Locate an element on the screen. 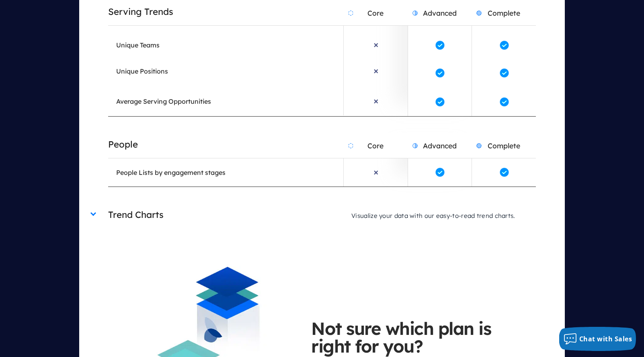 The width and height of the screenshot is (644, 357). em: People Lists by engagement stages is located at coordinates (171, 172).